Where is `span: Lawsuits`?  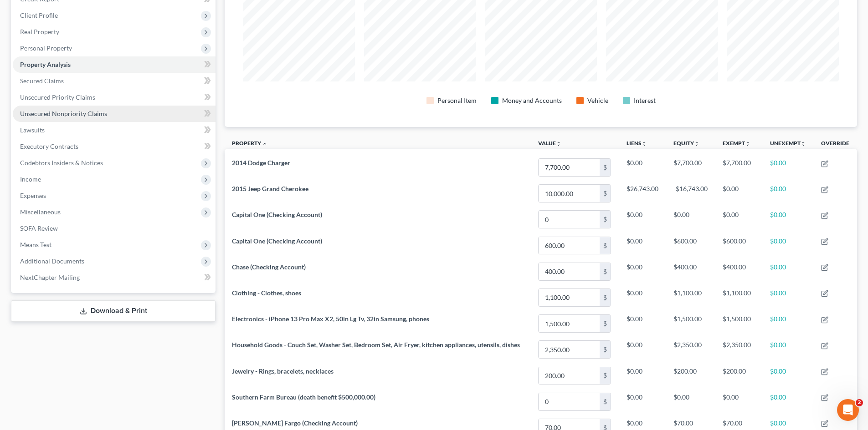
span: Lawsuits is located at coordinates (32, 130).